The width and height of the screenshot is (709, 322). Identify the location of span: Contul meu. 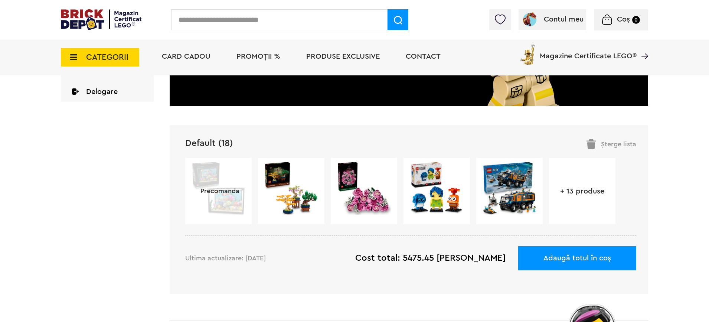
(564, 19).